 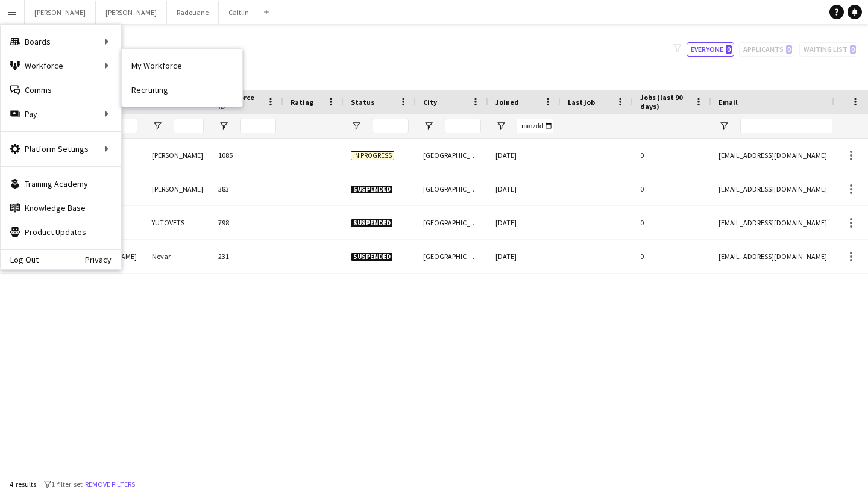 What do you see at coordinates (729, 49) in the screenshot?
I see `span: 0` at bounding box center [729, 49].